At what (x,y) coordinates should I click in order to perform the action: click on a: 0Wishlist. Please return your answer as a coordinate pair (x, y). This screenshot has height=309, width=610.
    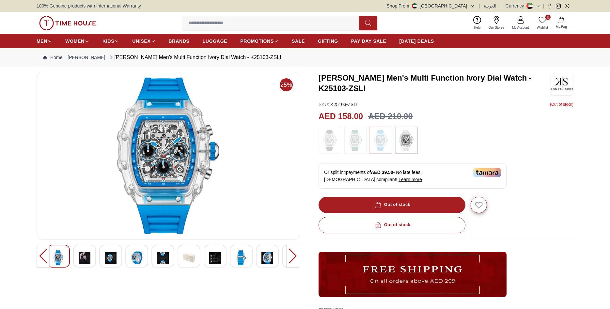
    Looking at the image, I should click on (543, 23).